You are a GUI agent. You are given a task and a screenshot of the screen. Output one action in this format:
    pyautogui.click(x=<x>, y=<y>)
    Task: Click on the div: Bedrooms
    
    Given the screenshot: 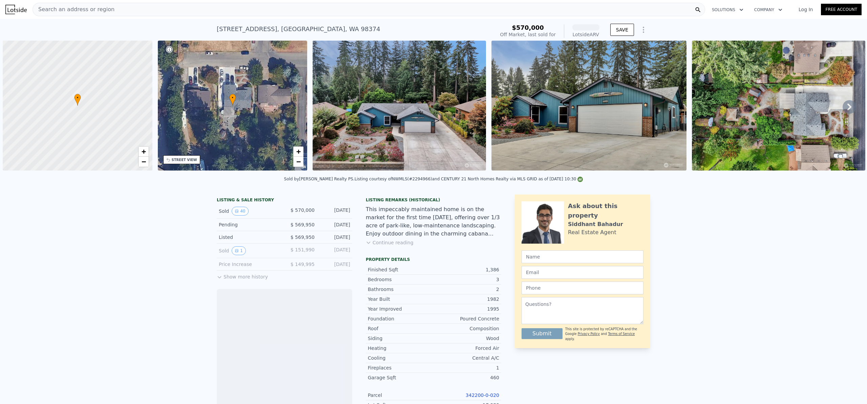 What is the action you would take?
    pyautogui.click(x=400, y=280)
    